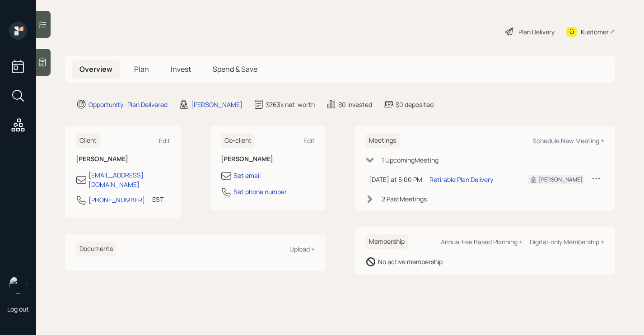 The width and height of the screenshot is (644, 335). I want to click on div: Annual Fee Based Planning +, so click(481, 241).